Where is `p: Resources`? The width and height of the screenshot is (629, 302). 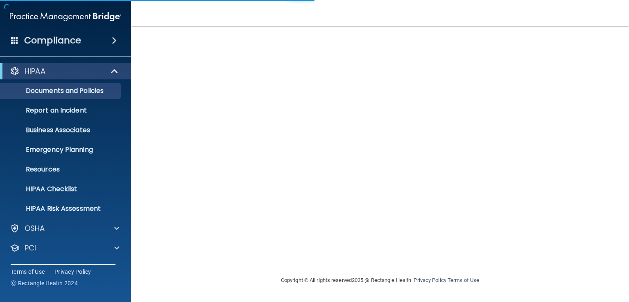 p: Resources is located at coordinates (61, 170).